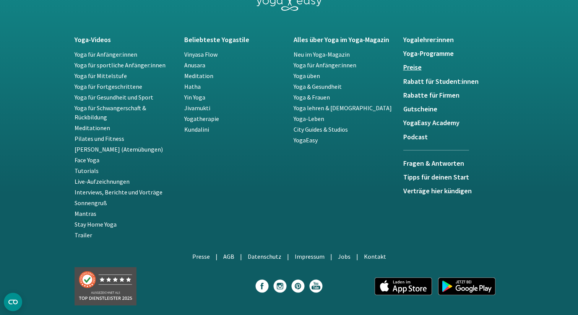 The width and height of the screenshot is (578, 315). Describe the element at coordinates (344, 40) in the screenshot. I see `a: Alles über Yoga im Yoga-Magazin` at that location.